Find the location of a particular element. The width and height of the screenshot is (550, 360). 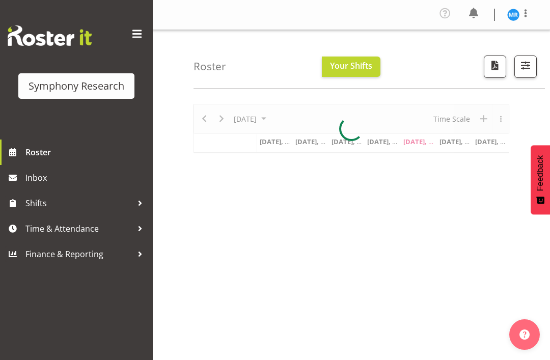

span: Time & Attendance is located at coordinates (79, 229).